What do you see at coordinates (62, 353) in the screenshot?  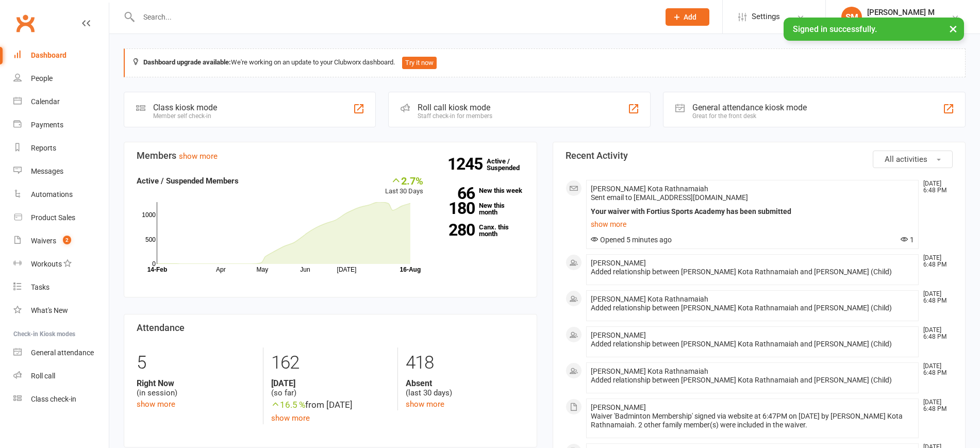 I see `div: General attendance` at bounding box center [62, 353].